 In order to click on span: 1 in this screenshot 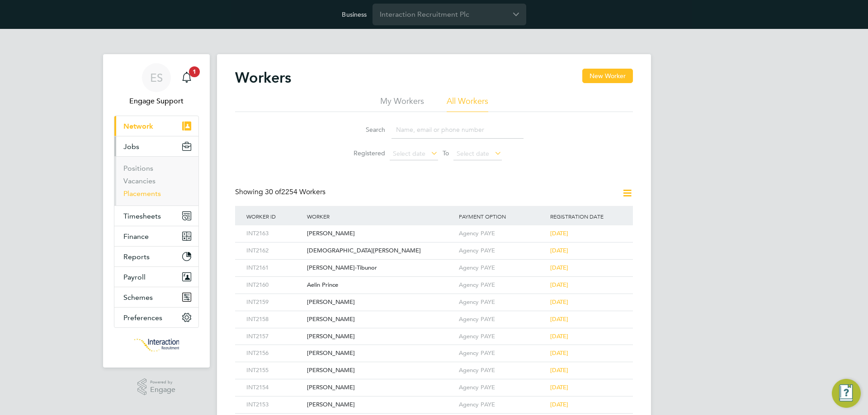, I will do `click(194, 72)`.